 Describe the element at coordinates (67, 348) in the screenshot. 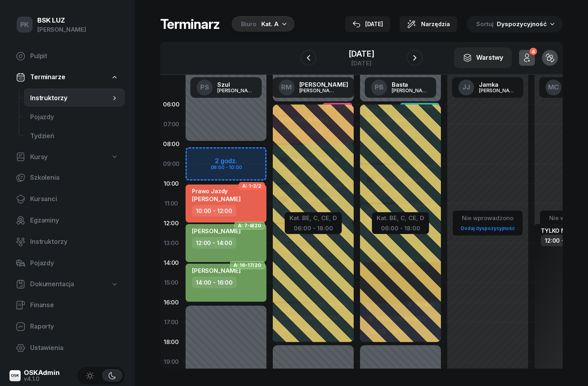

I see `a: Ustawienia` at that location.